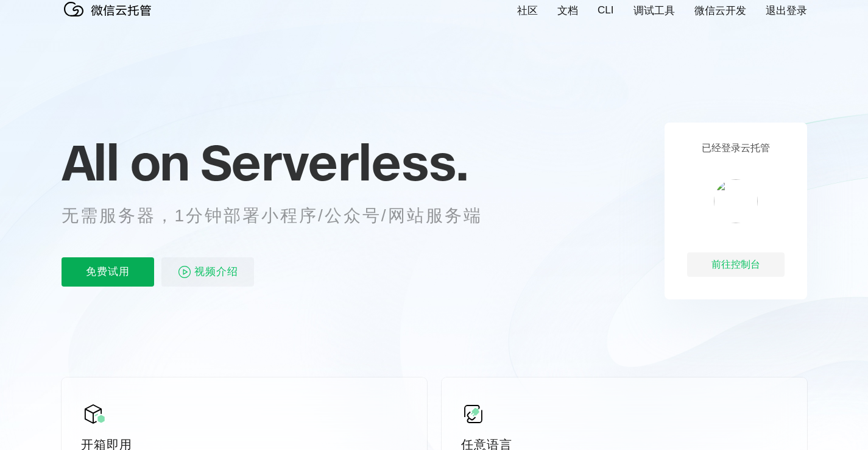  What do you see at coordinates (568, 10) in the screenshot?
I see `a: 文档` at bounding box center [568, 10].